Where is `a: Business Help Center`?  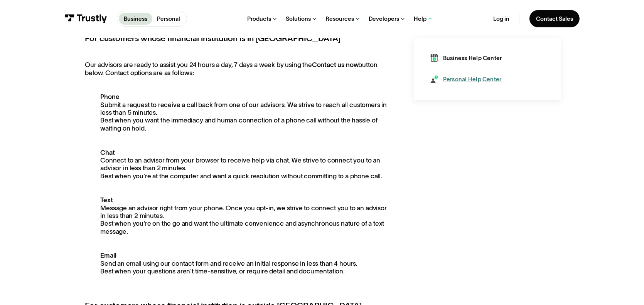
a: Business Help Center is located at coordinates (466, 57).